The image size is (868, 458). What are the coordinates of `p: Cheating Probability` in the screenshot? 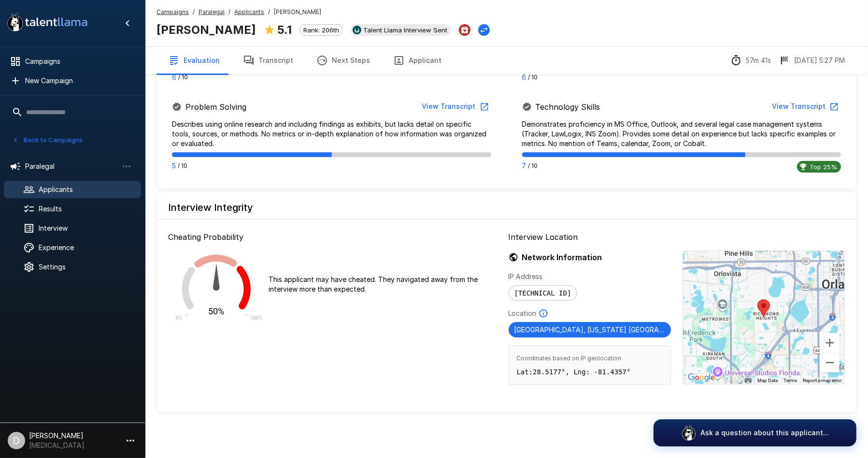 It's located at (336, 237).